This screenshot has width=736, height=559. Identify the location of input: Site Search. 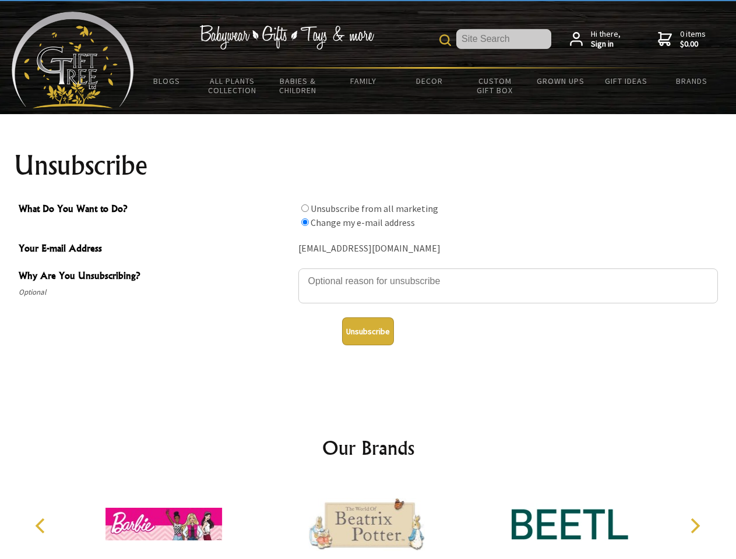
(503, 39).